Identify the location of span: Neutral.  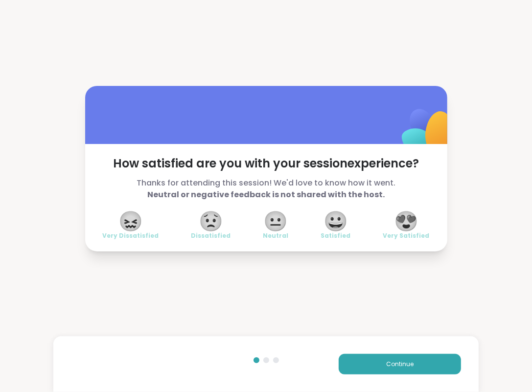
(276, 236).